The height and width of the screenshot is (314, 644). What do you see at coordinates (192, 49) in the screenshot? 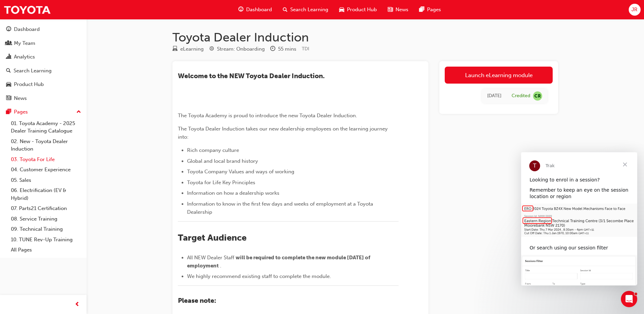
I see `div: eLearning` at bounding box center [192, 49].